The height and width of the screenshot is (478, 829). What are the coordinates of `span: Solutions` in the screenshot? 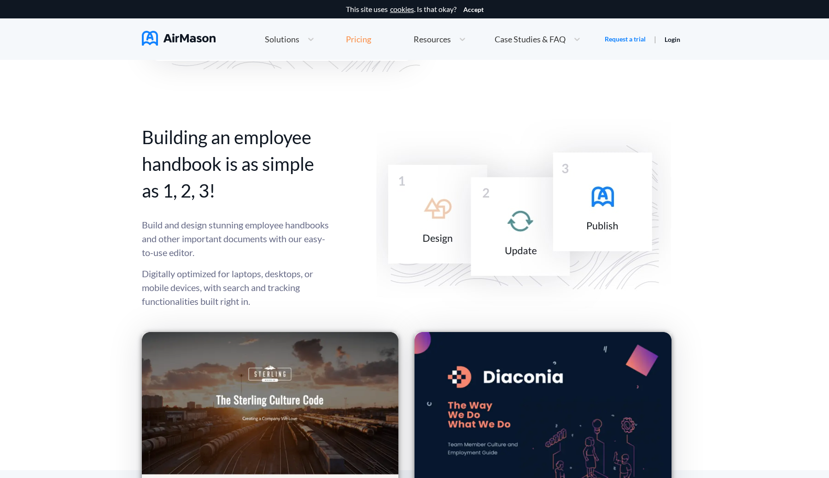 It's located at (282, 39).